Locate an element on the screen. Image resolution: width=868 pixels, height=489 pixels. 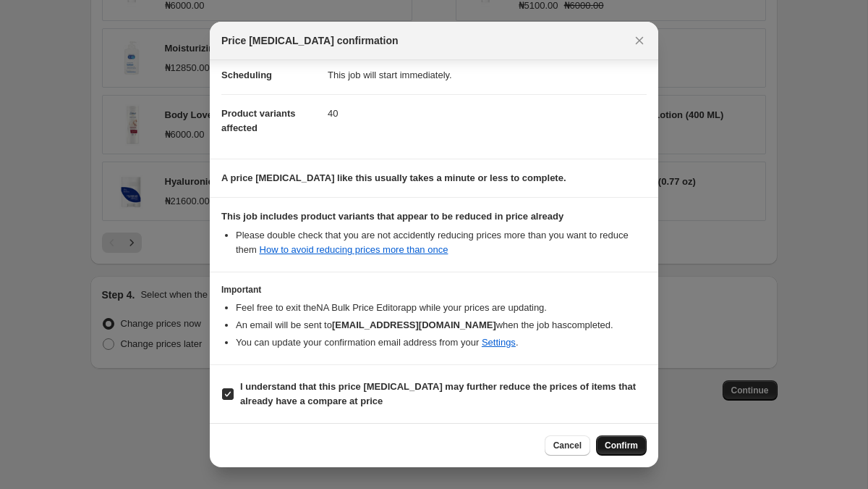
dd: This job will start immediately. is located at coordinates (487, 75).